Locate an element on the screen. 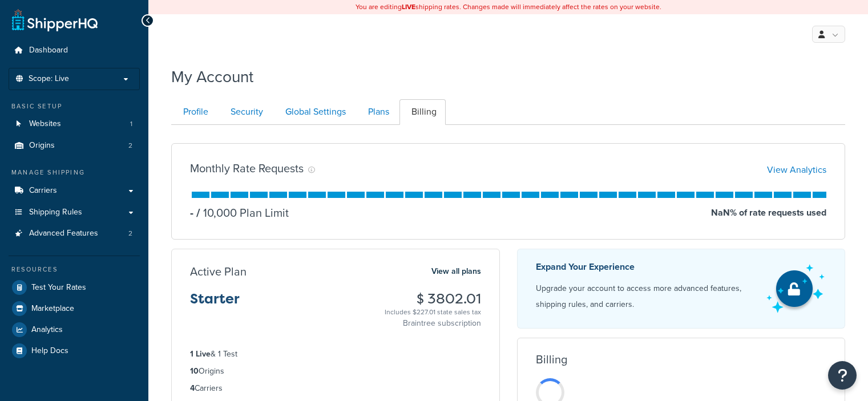 Image resolution: width=868 pixels, height=401 pixels. span: 1 is located at coordinates (131, 124).